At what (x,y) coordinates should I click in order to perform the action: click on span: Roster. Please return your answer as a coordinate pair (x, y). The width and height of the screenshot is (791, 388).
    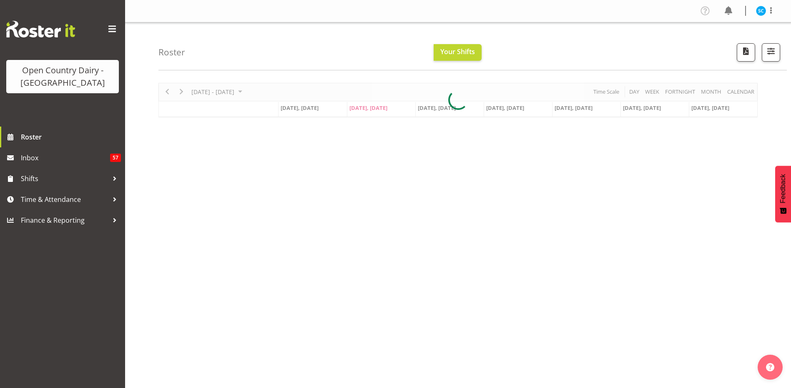
    Looking at the image, I should click on (71, 137).